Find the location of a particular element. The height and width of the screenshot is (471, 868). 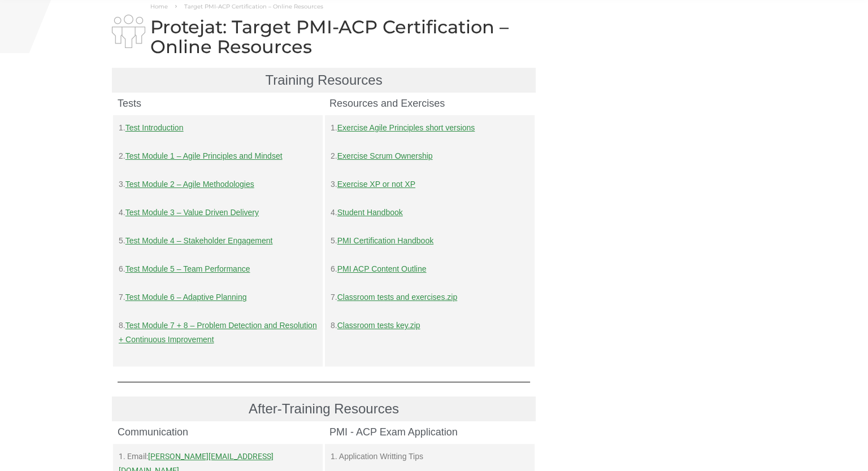

a: Test Introduction is located at coordinates (154, 128).